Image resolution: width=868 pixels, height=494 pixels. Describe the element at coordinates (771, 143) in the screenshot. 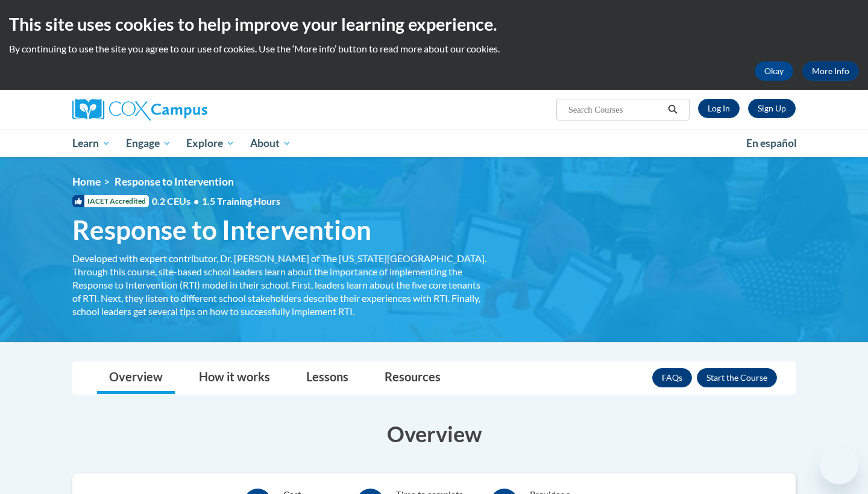

I see `a: En español` at that location.